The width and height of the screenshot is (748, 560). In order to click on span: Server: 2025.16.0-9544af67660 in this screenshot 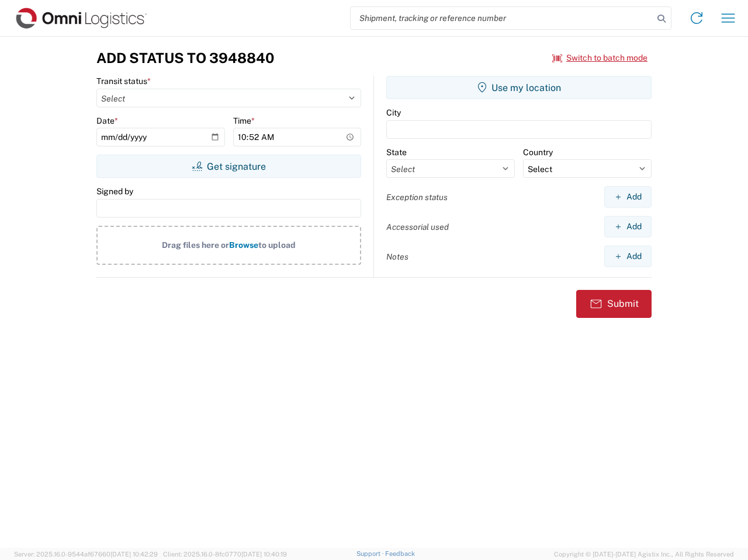, I will do `click(86, 555)`.